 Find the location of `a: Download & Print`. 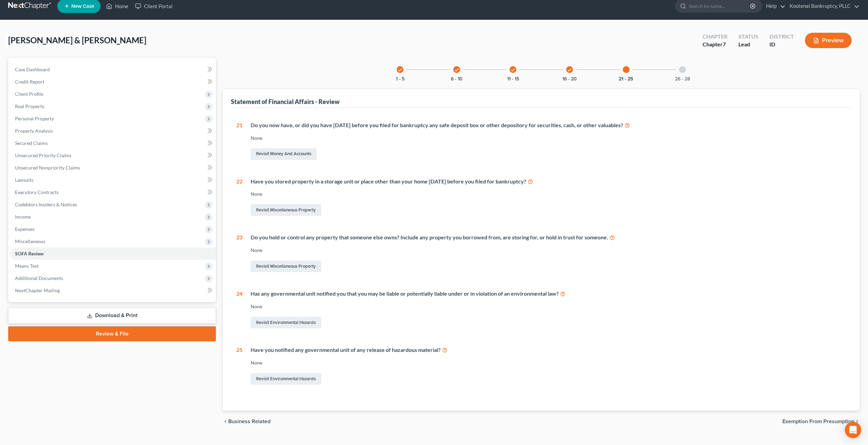

a: Download & Print is located at coordinates (112, 315).